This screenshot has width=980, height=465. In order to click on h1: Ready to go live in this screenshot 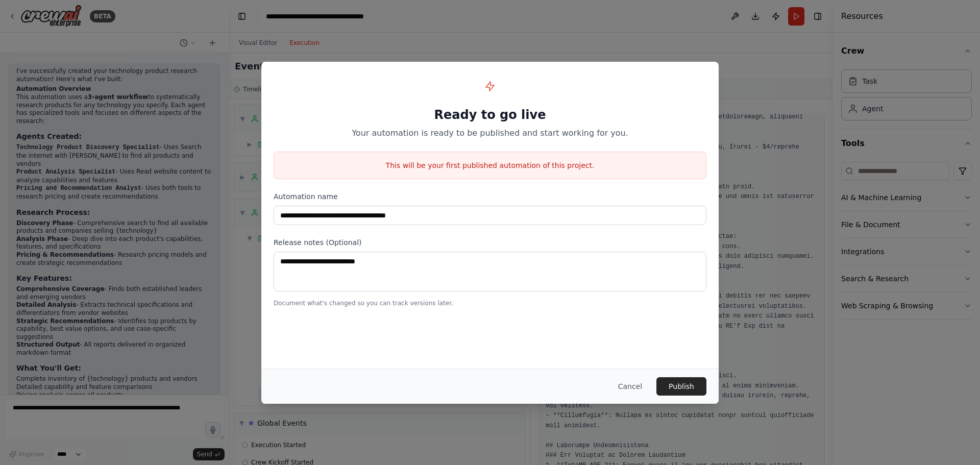, I will do `click(490, 115)`.